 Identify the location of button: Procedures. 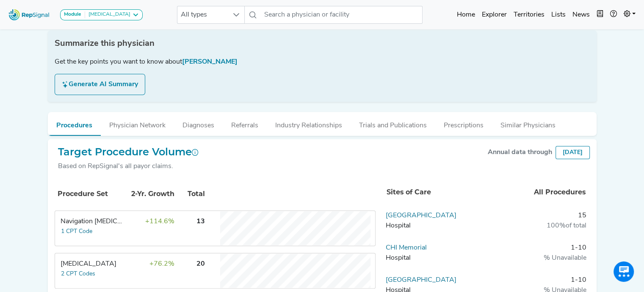
(74, 124).